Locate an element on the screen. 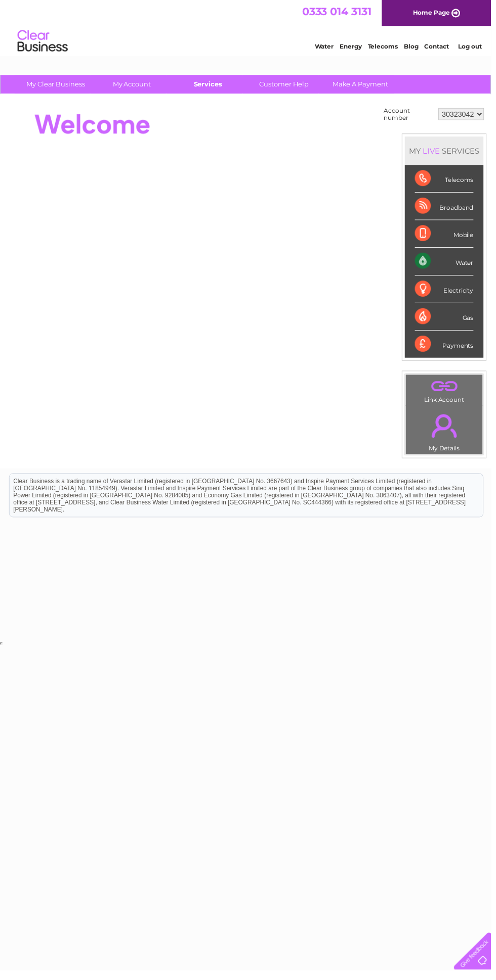 The height and width of the screenshot is (980, 496). a: Customer Help is located at coordinates (287, 85).